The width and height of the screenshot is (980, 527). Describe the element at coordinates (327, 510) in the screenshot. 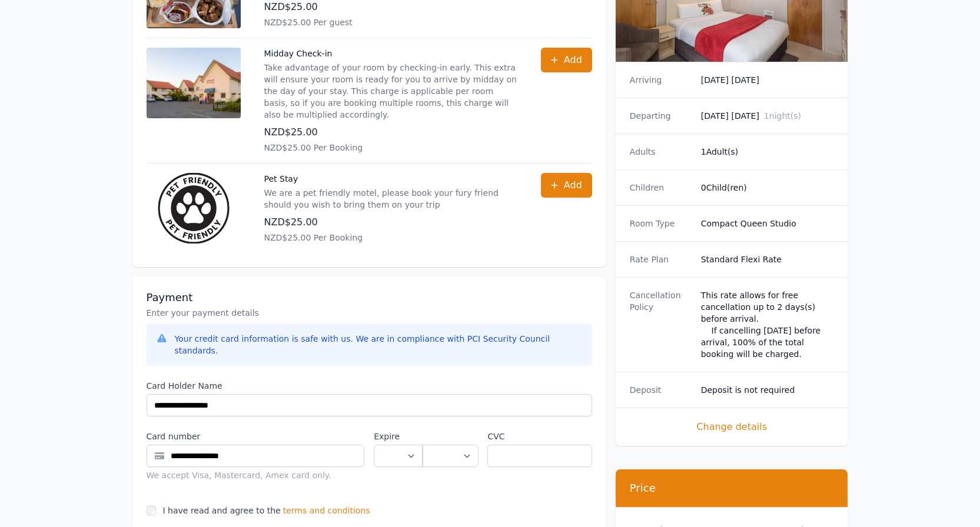

I see `span: terms and conditions` at that location.